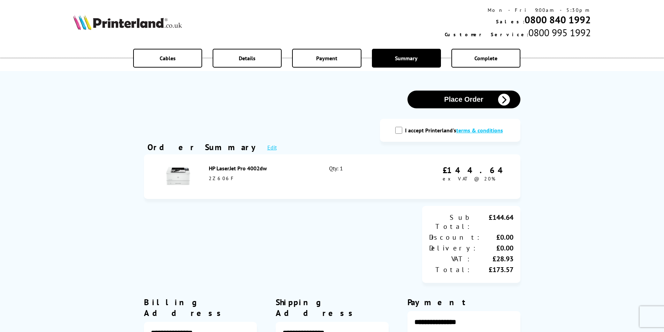 This screenshot has height=332, width=664. What do you see at coordinates (468, 179) in the screenshot?
I see `span: ex VAT @ 20%` at bounding box center [468, 179].